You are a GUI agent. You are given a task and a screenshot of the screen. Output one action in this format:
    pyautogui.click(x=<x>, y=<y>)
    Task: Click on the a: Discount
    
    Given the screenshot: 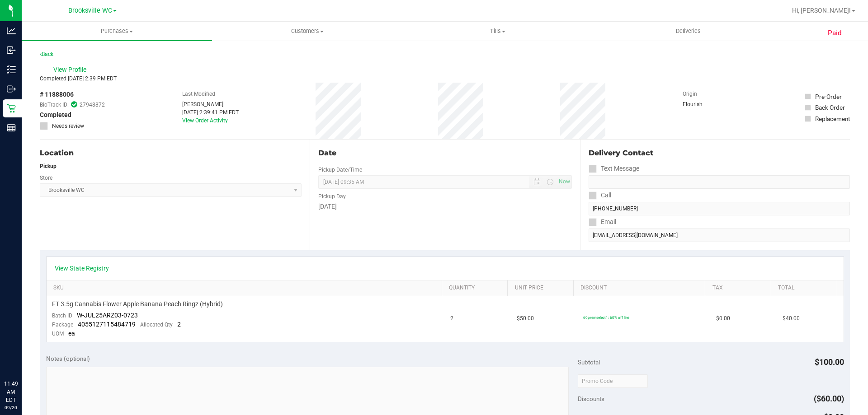 What is the action you would take?
    pyautogui.click(x=640, y=288)
    